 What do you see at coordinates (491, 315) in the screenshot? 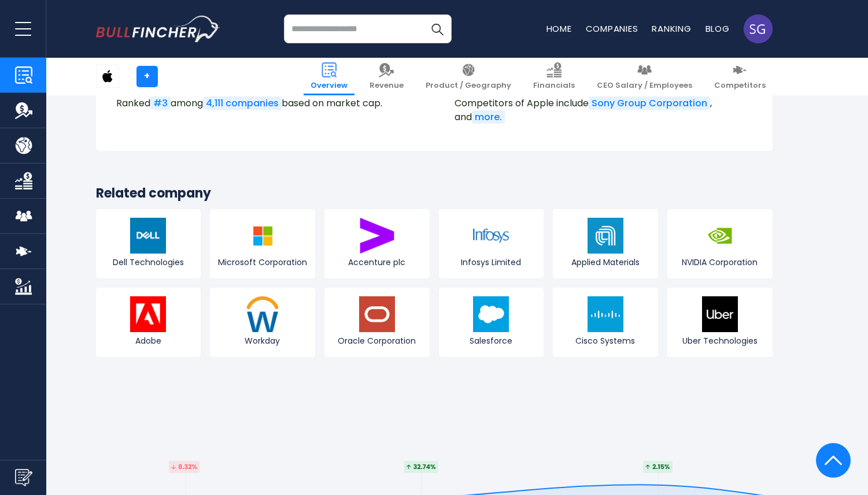
I see `img: CRM logo` at bounding box center [491, 315].